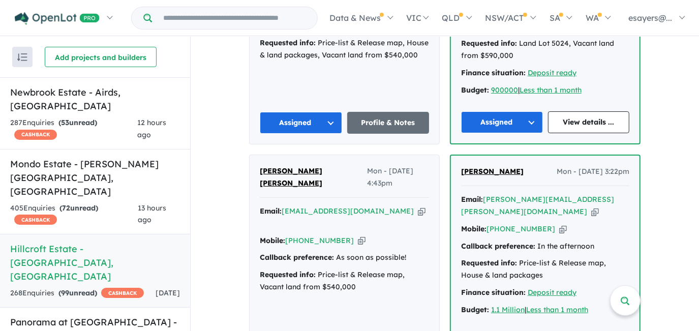 The image size is (699, 331). Describe the element at coordinates (151, 129) in the screenshot. I see `span: 12 hours ago` at that location.